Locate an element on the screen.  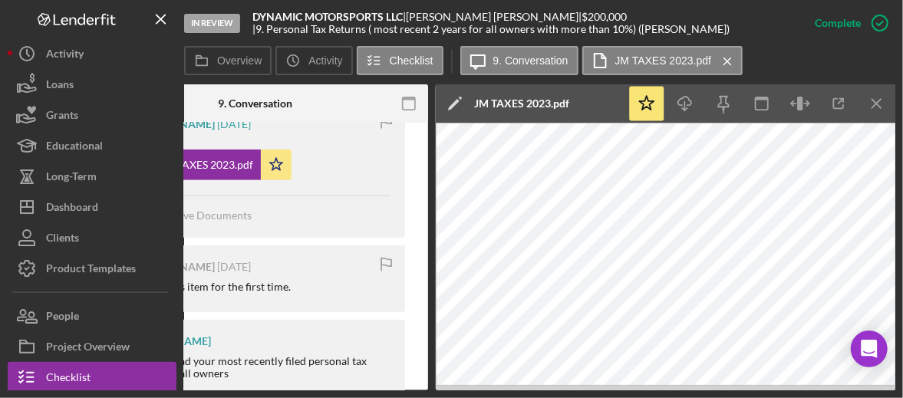
button: Complete is located at coordinates (847, 23).